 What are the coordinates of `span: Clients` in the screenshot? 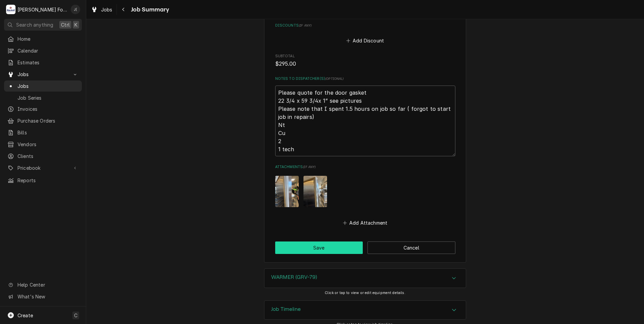 It's located at (48, 156).